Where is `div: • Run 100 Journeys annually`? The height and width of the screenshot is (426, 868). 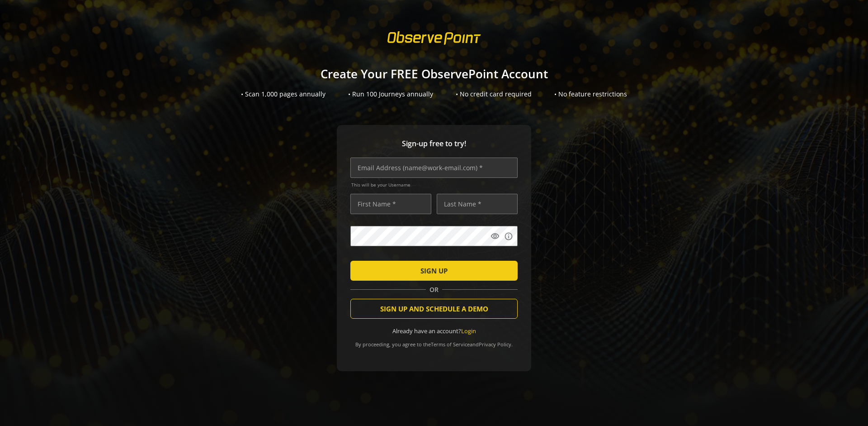
div: • Run 100 Journeys annually is located at coordinates (390, 94).